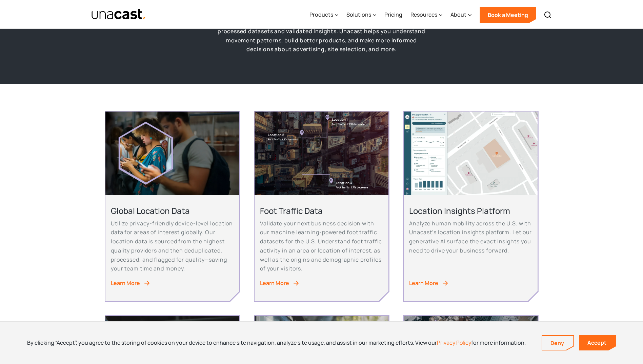 The height and width of the screenshot is (364, 643). I want to click on img: Unacast text logo, so click(119, 14).